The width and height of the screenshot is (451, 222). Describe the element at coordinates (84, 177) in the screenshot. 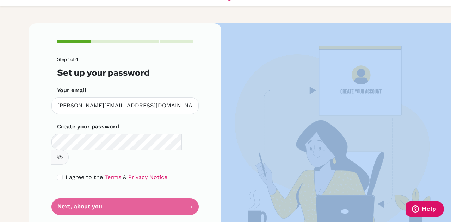

I see `span: I agree to the` at that location.